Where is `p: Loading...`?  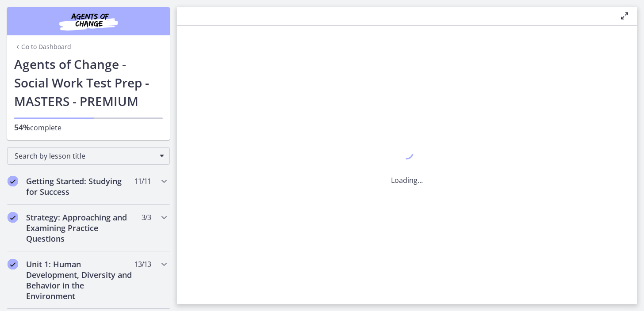
p: Loading... is located at coordinates (407, 181).